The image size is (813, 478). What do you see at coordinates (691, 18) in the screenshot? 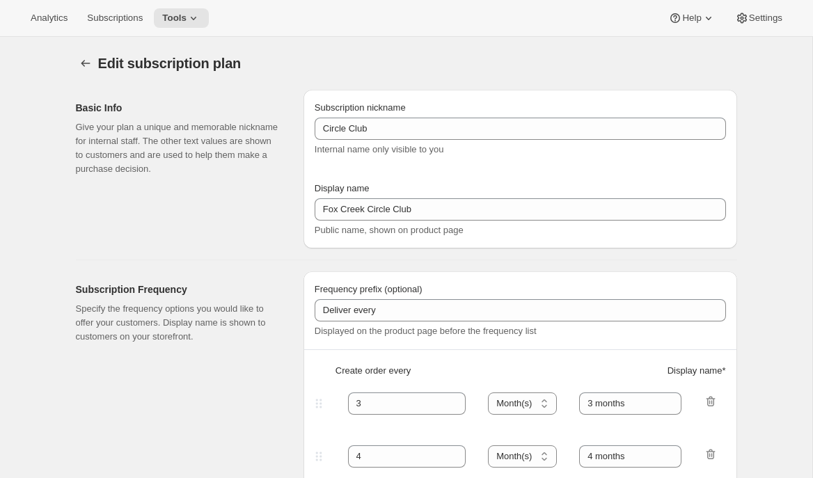
I see `span: Help` at bounding box center [691, 18].